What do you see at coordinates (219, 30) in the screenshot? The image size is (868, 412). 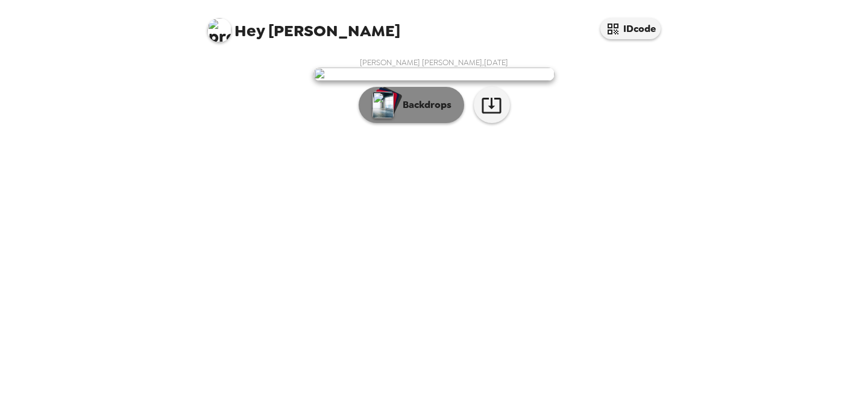 I see `img: profile pic` at bounding box center [219, 30].